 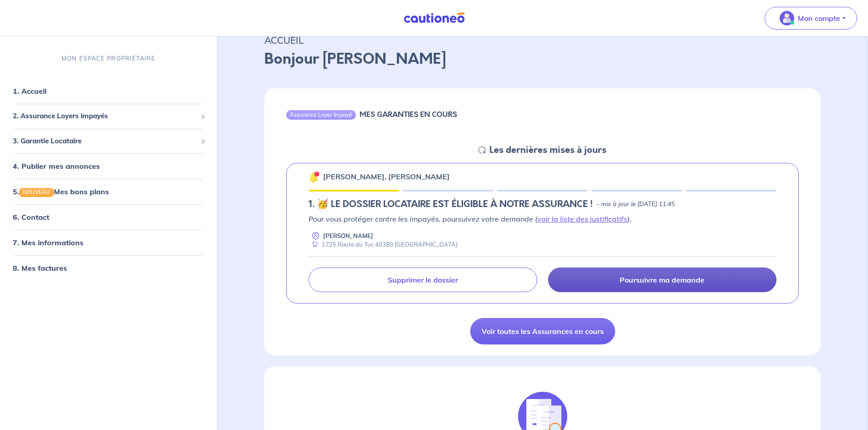 What do you see at coordinates (48, 243) in the screenshot?
I see `a: 7. Mes informations` at bounding box center [48, 243].